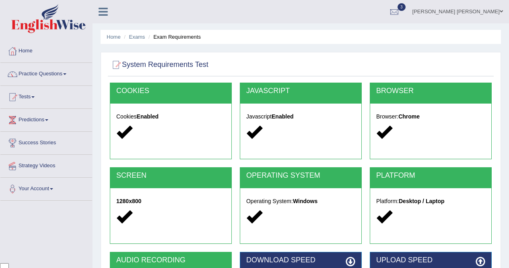 The width and height of the screenshot is (509, 268). I want to click on a: Exams, so click(137, 37).